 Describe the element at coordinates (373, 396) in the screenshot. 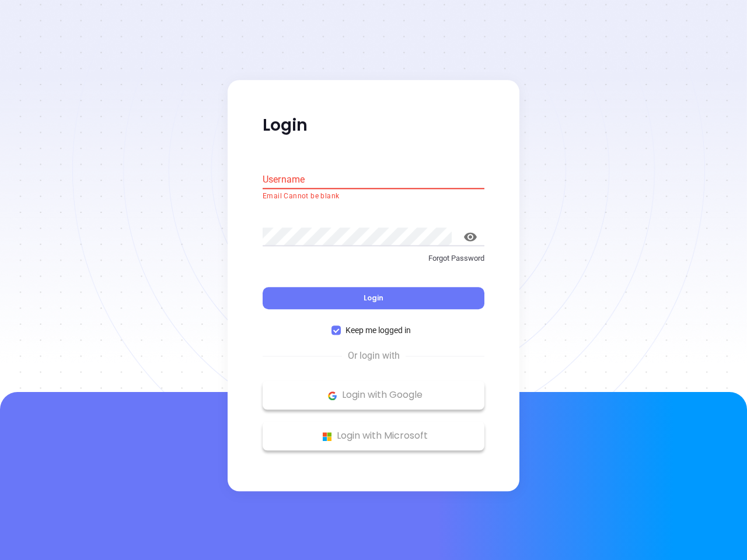

I see `button: Google Logo Login with Google` at that location.